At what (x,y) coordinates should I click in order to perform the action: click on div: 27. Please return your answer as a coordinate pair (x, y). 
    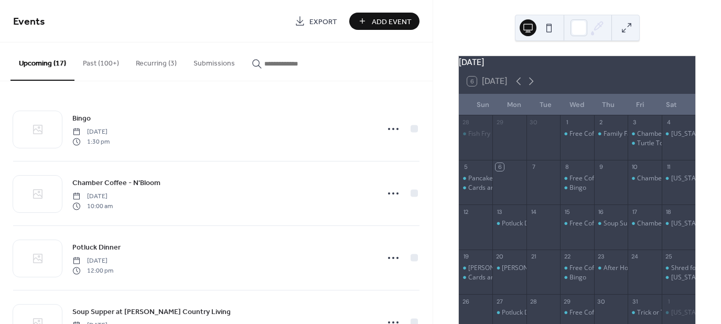
    Looking at the image, I should click on (499, 301).